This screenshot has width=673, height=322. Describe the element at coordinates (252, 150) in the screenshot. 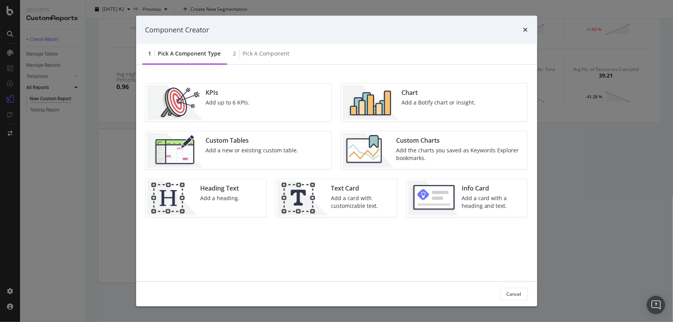

I see `div: Add a new or existing custom table.` at that location.